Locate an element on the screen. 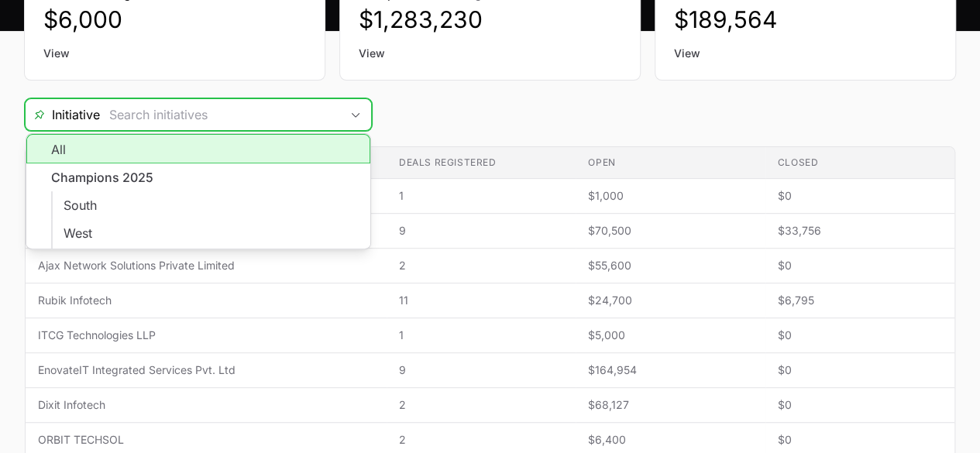 This screenshot has width=980, height=453. div: Close is located at coordinates (355, 115).